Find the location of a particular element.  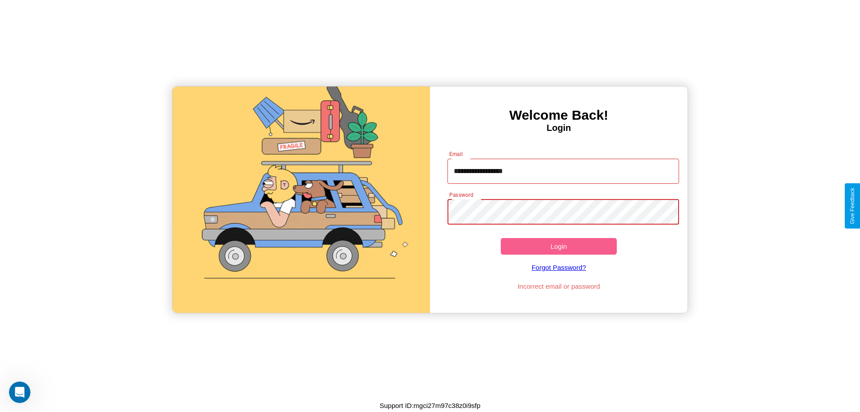

a: Forgot Password? is located at coordinates (559, 267).